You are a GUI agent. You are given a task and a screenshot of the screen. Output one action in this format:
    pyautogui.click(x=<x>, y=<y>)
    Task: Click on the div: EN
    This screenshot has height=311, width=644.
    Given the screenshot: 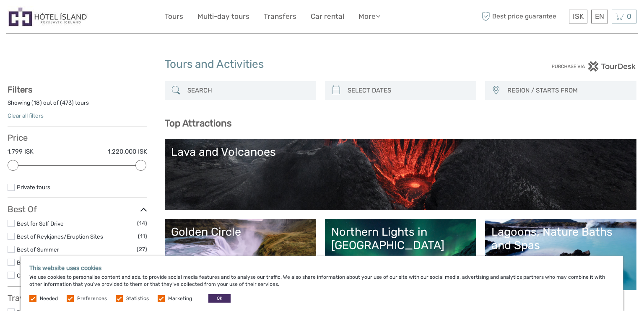 What is the action you would take?
    pyautogui.click(x=600, y=16)
    